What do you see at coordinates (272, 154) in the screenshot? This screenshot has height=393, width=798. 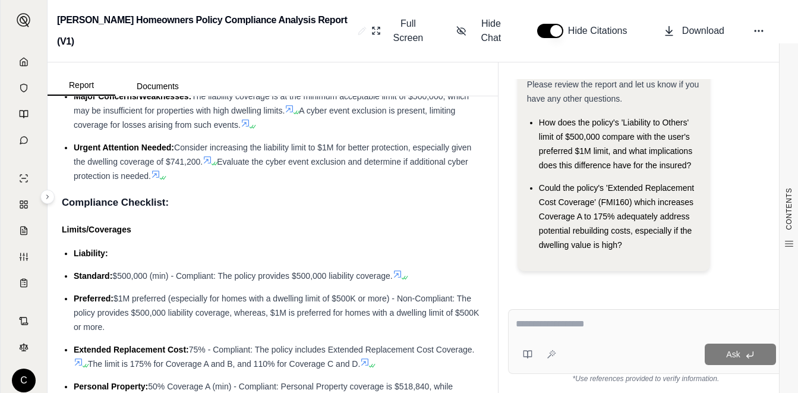 I see `span: Consider increasing the liability limit to $1M for better protection, especially given the dwelli...` at bounding box center [272, 154].